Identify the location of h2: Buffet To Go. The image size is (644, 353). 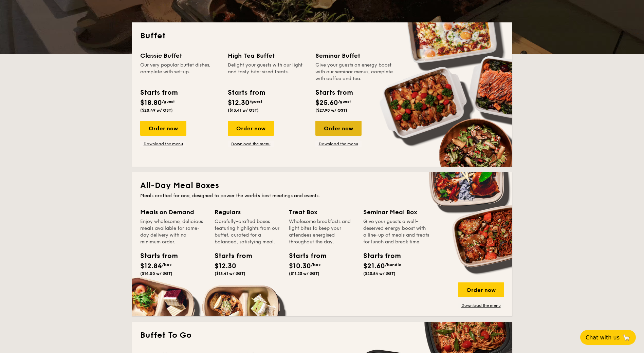
(322, 336).